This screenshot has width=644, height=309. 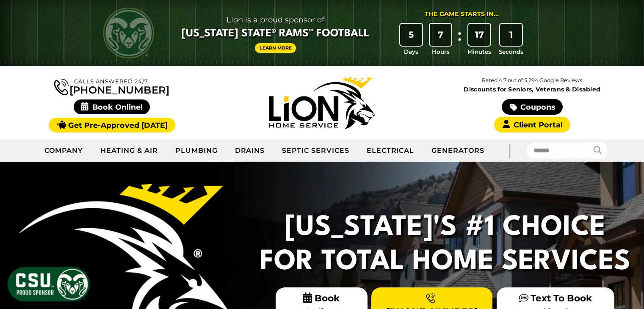 I want to click on img: Lion Home Service, so click(x=322, y=103).